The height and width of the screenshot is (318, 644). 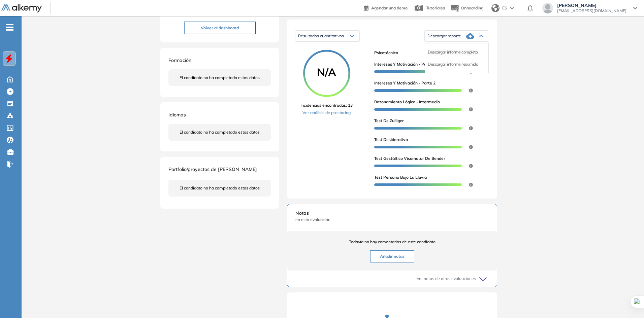 What do you see at coordinates (321, 36) in the screenshot?
I see `span: Resultados cuantitativos` at bounding box center [321, 36].